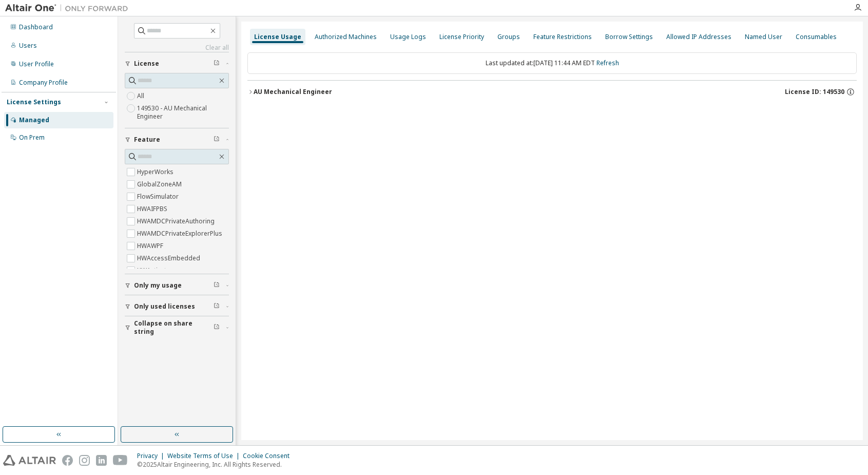 The height and width of the screenshot is (475, 868). Describe the element at coordinates (177, 286) in the screenshot. I see `button: Only my usage` at that location.